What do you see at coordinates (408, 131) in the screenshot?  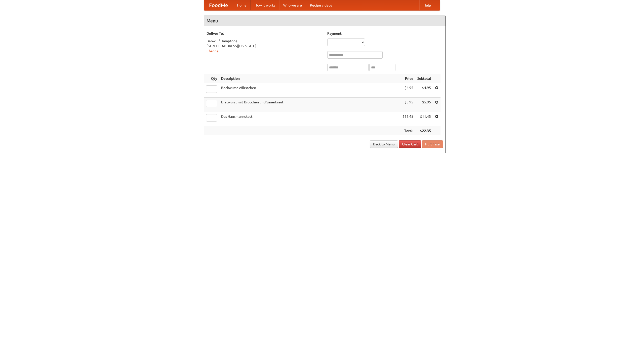 I see `th: Total:` at bounding box center [408, 131].